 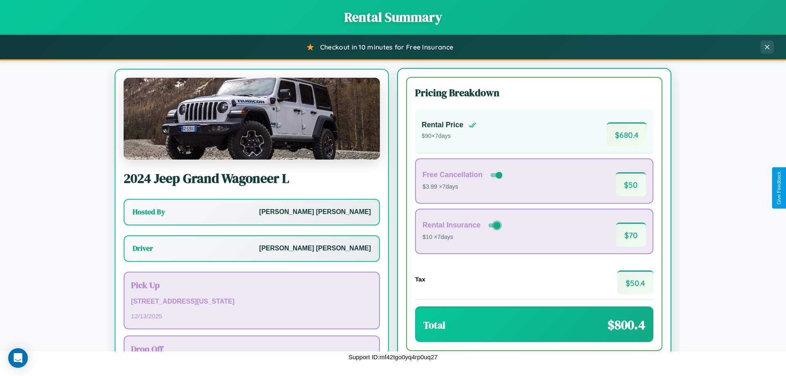 What do you see at coordinates (252, 119) in the screenshot?
I see `img: Jeep Grand Wagoneer L` at bounding box center [252, 119].